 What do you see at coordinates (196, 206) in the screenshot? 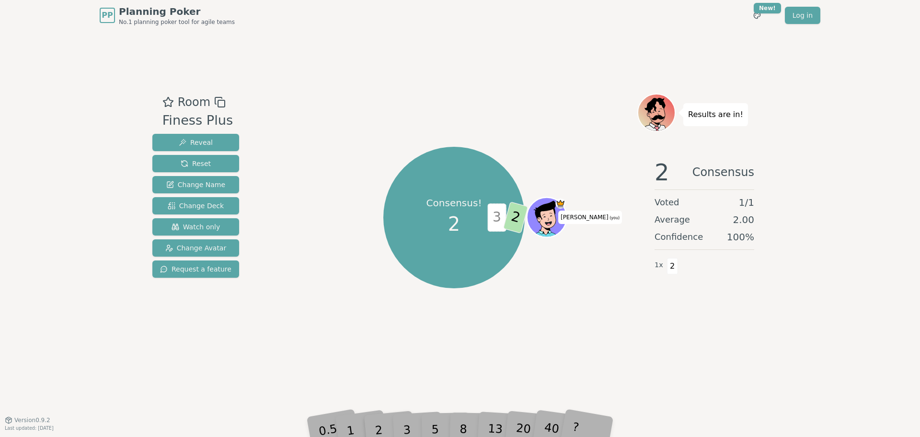
I see `button: Change Deck` at bounding box center [196, 206].